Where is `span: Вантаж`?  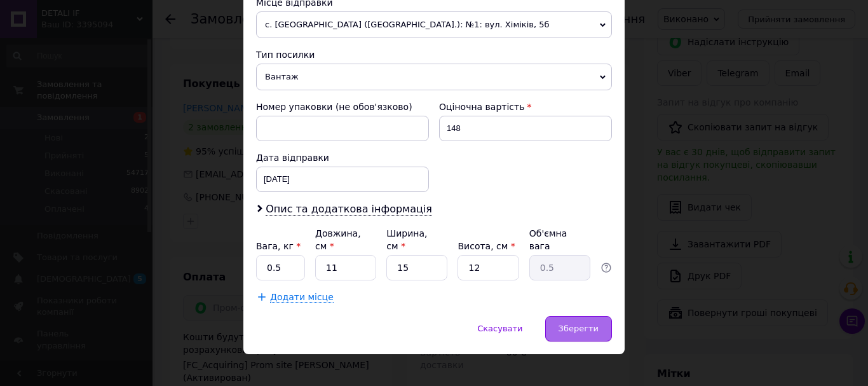
span: Вантаж is located at coordinates (434, 77).